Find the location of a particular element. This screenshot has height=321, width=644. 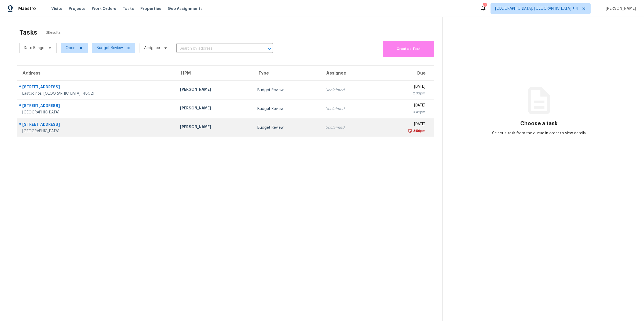

span: Visits is located at coordinates (56, 9).